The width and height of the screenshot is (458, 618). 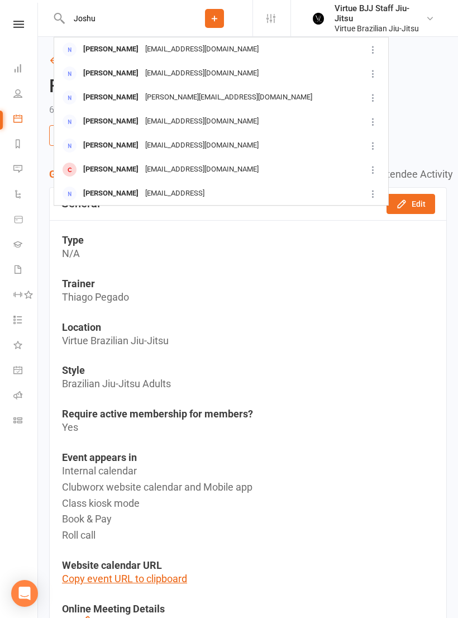 I want to click on a: People, so click(x=26, y=94).